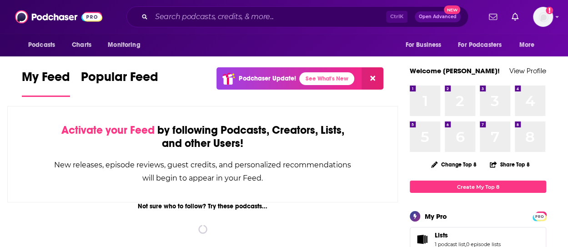 The image size is (568, 247). Describe the element at coordinates (543, 17) in the screenshot. I see `img: User Profile` at that location.